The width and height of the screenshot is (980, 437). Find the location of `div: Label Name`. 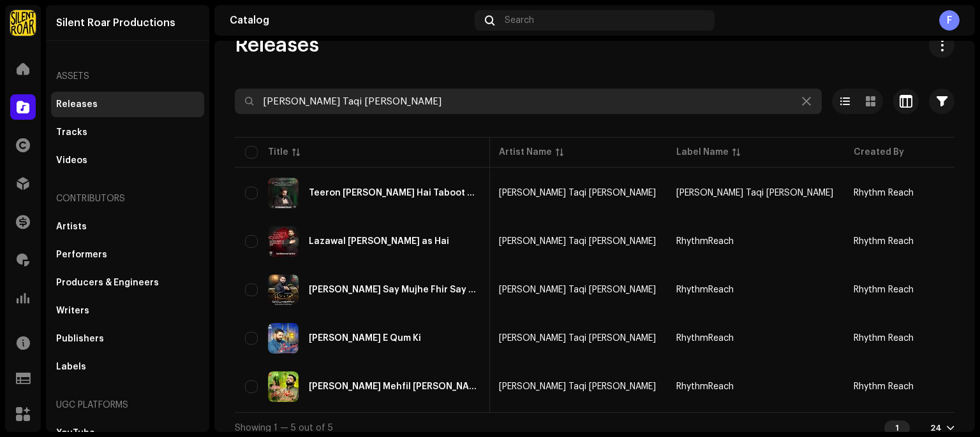

div: Label Name is located at coordinates (702, 152).